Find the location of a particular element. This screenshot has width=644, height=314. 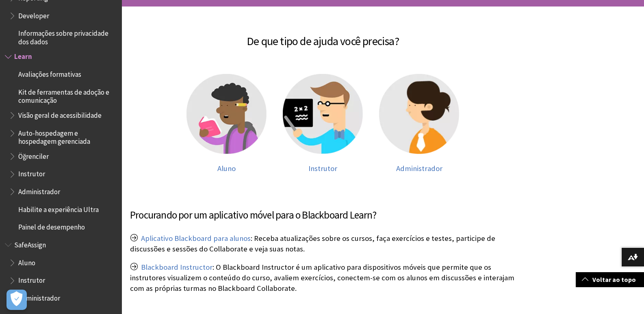

span: Developer is located at coordinates (34, 14).